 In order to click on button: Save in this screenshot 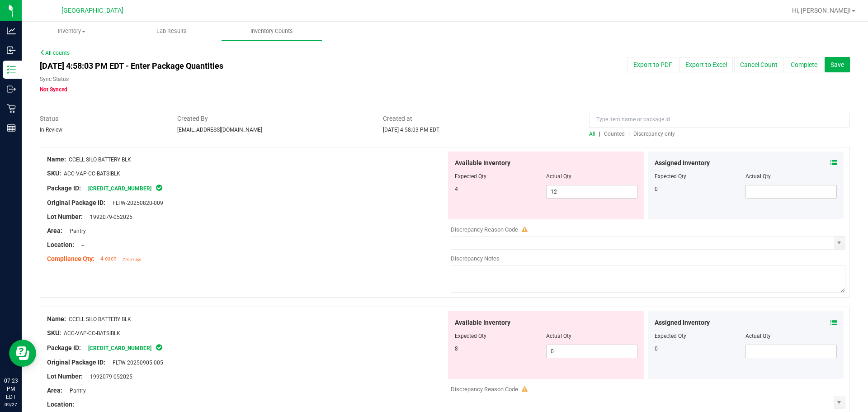, I will do `click(838, 65)`.